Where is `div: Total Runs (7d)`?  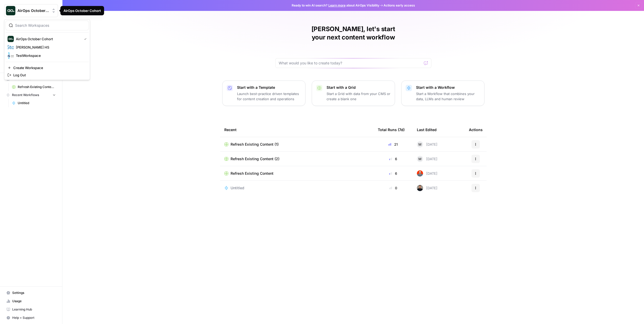
div: Total Runs (7d) is located at coordinates (391, 130).